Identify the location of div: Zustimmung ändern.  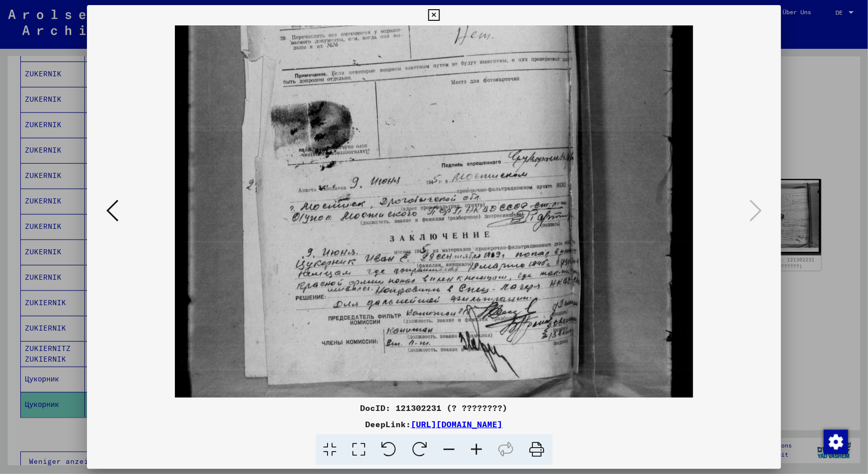
(836, 442).